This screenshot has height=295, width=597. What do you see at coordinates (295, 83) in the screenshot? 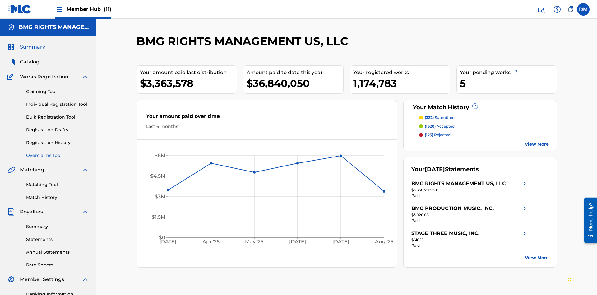
I see `div: $36,840,050` at bounding box center [295, 83].